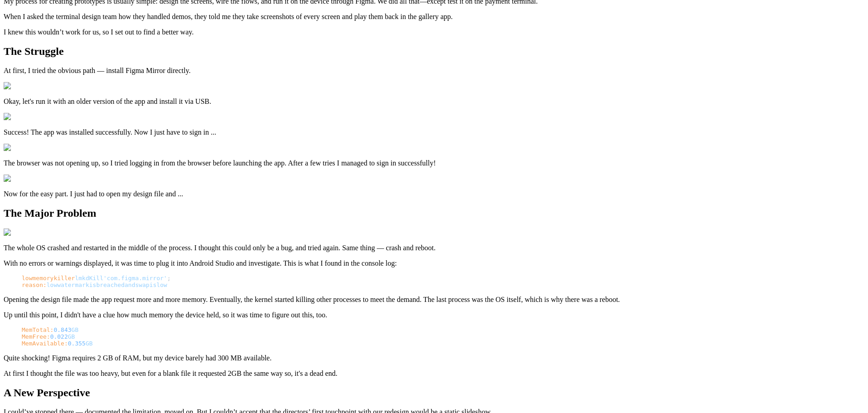 The height and width of the screenshot is (413, 868). Describe the element at coordinates (434, 133) in the screenshot. I see `p: Success! The app was installed successfully. Now I just have to sign in ...` at that location.